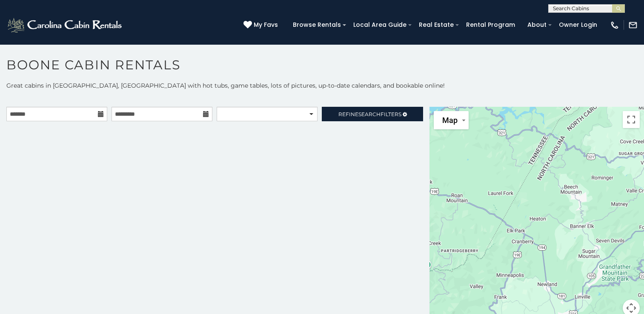 Image resolution: width=644 pixels, height=314 pixels. What do you see at coordinates (436, 25) in the screenshot?
I see `a: Real Estate` at bounding box center [436, 25].